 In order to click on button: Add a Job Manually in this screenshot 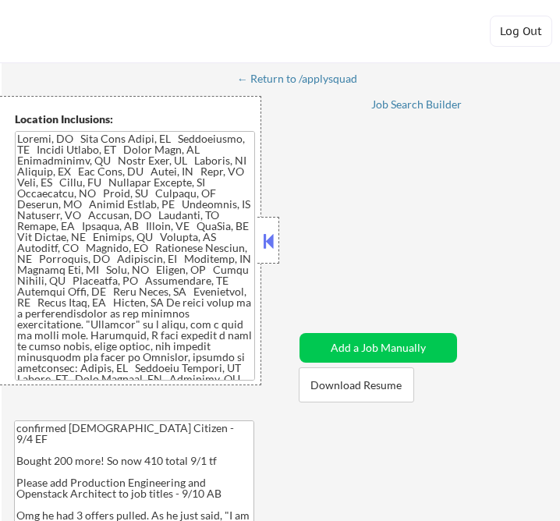, I will do `click(378, 348)`.